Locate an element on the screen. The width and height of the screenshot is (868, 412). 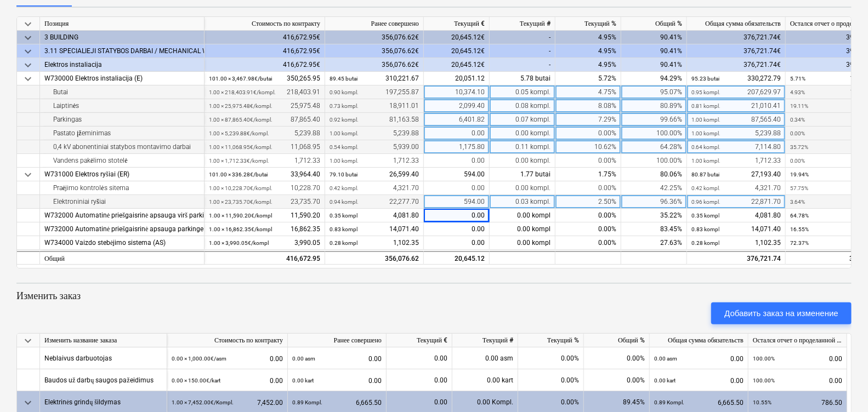
div: 83.45% is located at coordinates (654, 230).